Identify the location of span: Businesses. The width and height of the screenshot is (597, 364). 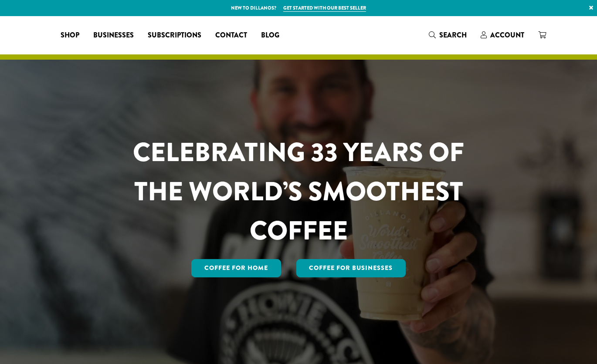
(113, 35).